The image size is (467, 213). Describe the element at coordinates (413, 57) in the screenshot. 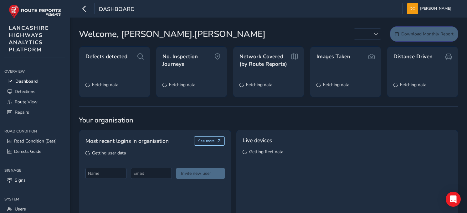

I see `span: Distance Driven` at that location.